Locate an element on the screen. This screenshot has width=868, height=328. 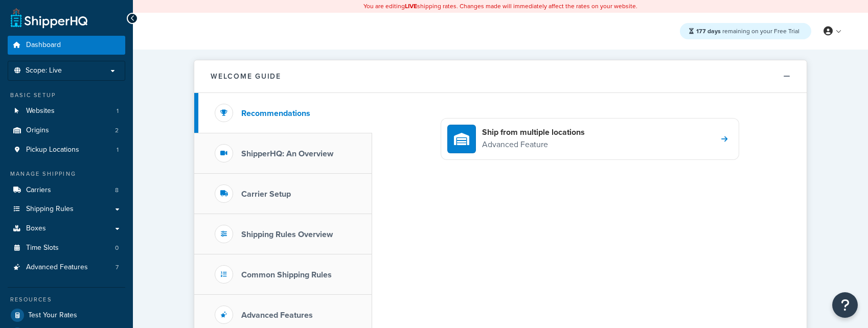
li: Origins is located at coordinates (66, 130).